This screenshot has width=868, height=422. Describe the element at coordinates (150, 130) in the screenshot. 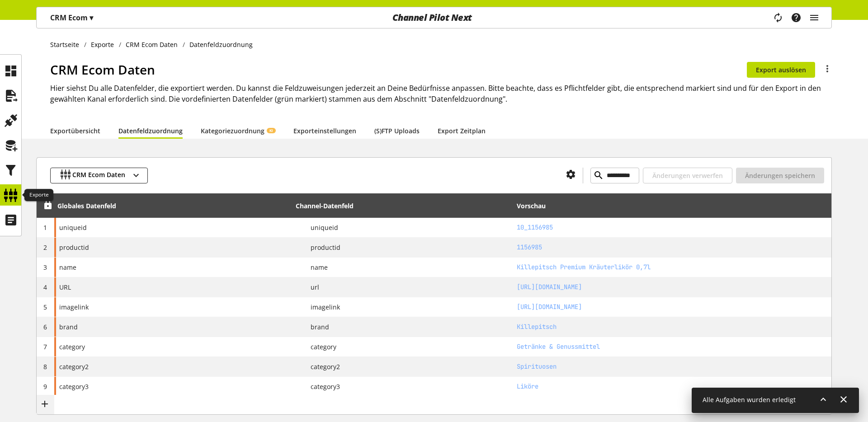

I see `a: Datenfeldzuordnung` at that location.